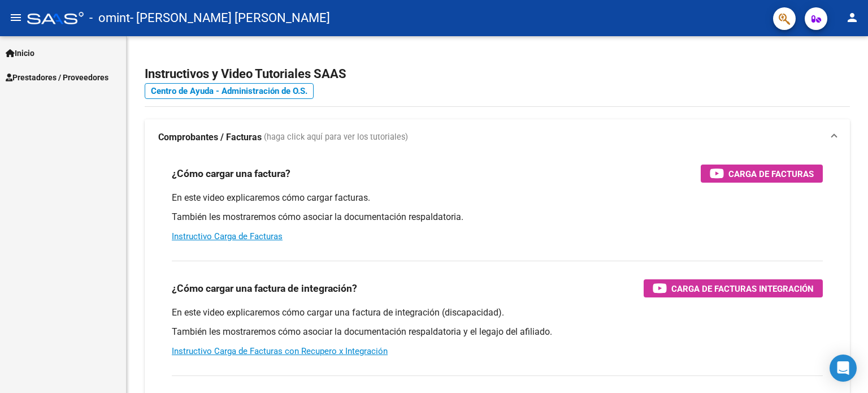 The image size is (868, 393). What do you see at coordinates (762, 174) in the screenshot?
I see `button: Carga de Facturas` at bounding box center [762, 174].